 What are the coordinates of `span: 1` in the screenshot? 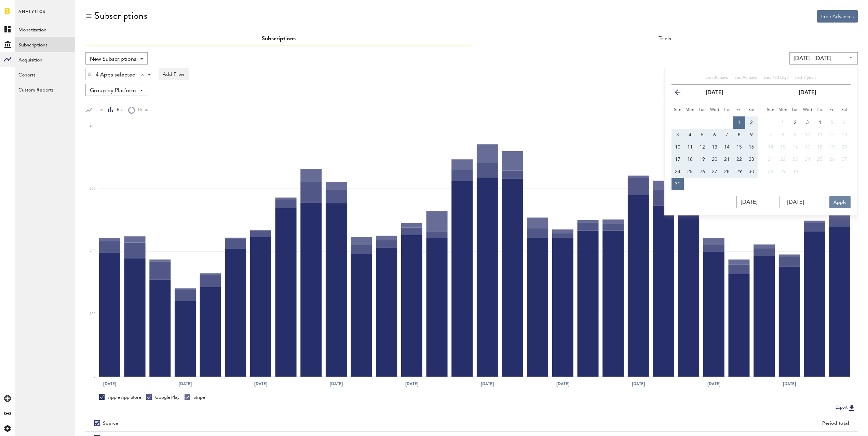 It's located at (783, 122).